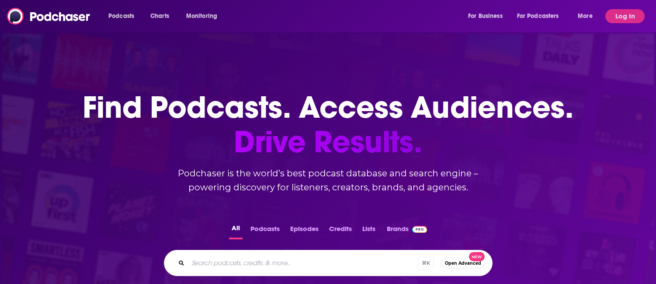 This screenshot has width=656, height=284. What do you see at coordinates (369, 230) in the screenshot?
I see `button: Lists` at bounding box center [369, 230].